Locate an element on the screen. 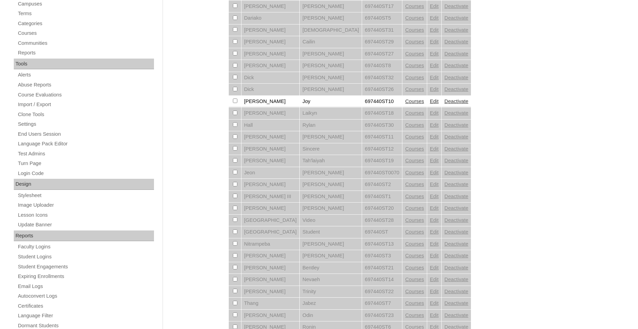 This screenshot has height=329, width=638. a: Alerts is located at coordinates (85, 75).